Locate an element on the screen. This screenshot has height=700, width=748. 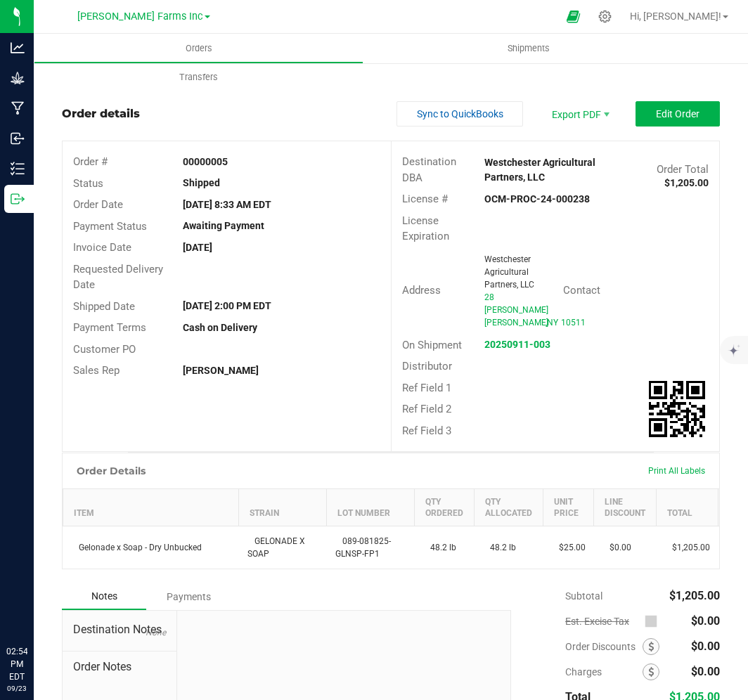
div: Notes is located at coordinates (104, 597).